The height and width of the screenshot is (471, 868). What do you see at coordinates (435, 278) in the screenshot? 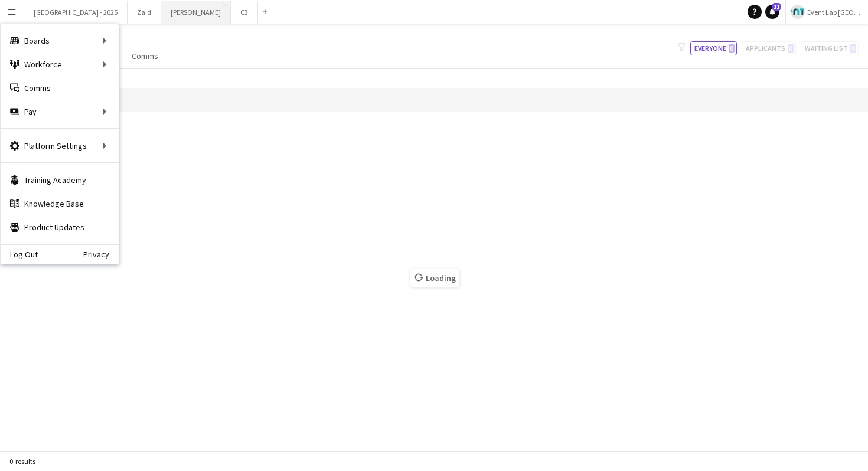
I see `span: Loading` at bounding box center [435, 278].